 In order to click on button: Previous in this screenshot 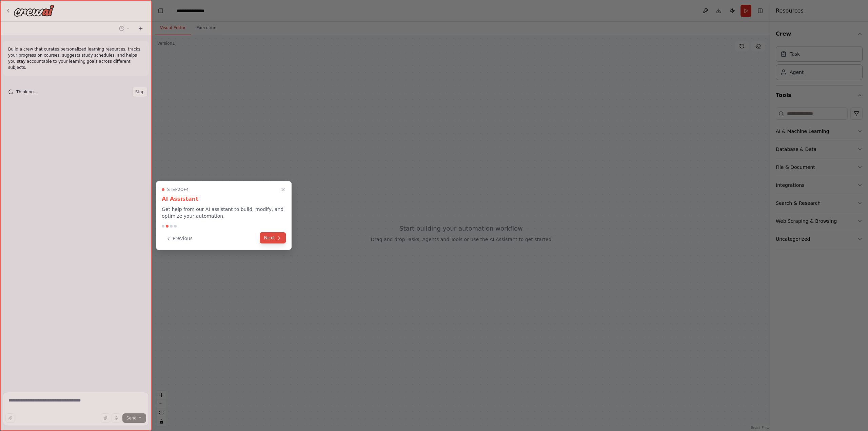, I will do `click(179, 238)`.